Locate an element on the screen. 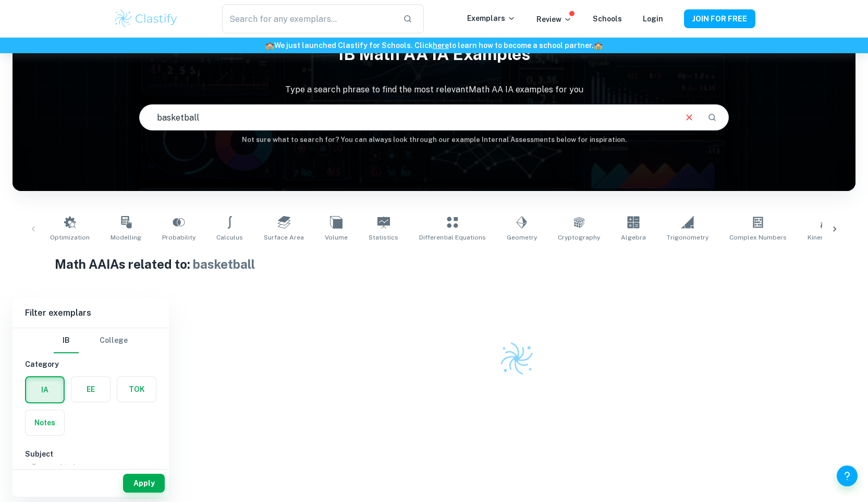  h6: We just launched Clastify for Schools. Click to learn how to become a school partner. is located at coordinates (434, 45).